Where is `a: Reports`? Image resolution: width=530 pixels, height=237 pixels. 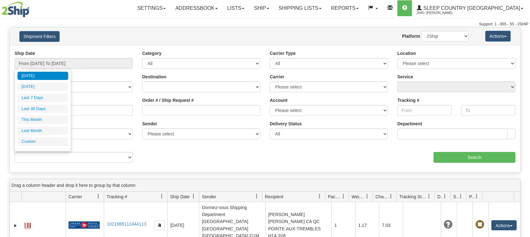 a: Reports is located at coordinates (345, 8).